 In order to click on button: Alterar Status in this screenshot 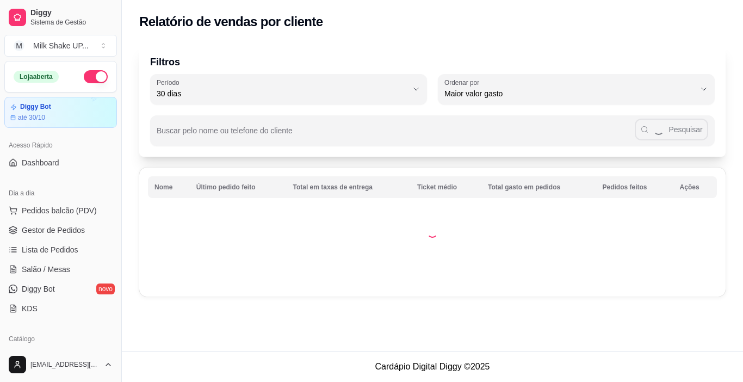, I will do `click(96, 77)`.